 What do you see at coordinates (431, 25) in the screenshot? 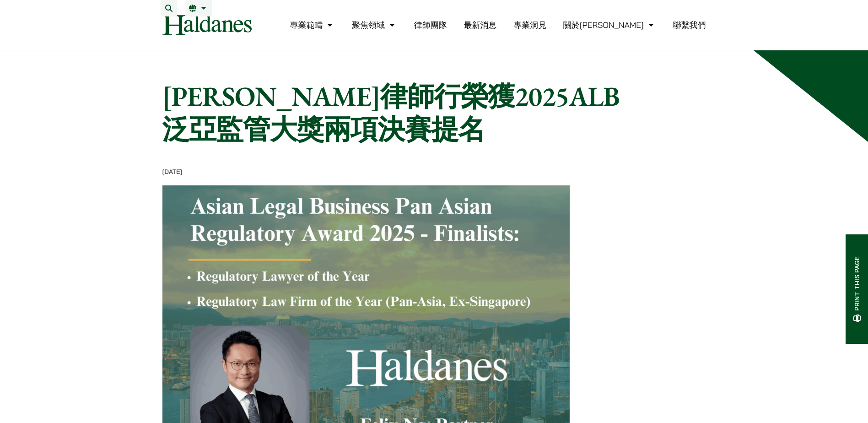
I see `a: 律師團隊` at bounding box center [431, 25].